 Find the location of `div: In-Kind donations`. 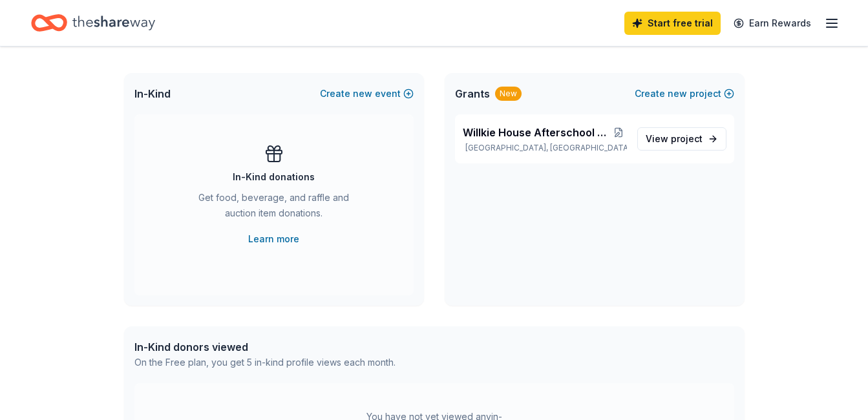

div: In-Kind donations is located at coordinates (273, 177).